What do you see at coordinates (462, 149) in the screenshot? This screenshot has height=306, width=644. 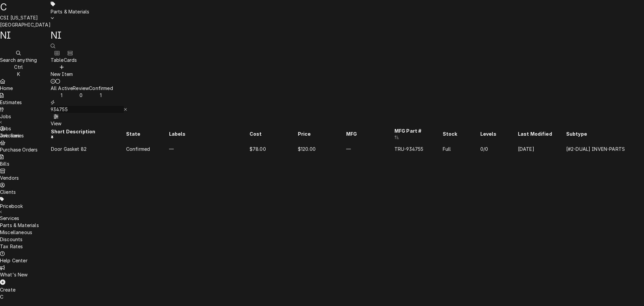 I see `div: Full` at bounding box center [462, 149].